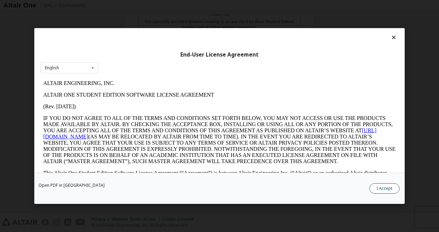 The width and height of the screenshot is (439, 232). Describe the element at coordinates (179, 62) in the screenshot. I see `p: IF YOU DO NOT AGREE TO ALL OF THE TERMS AND CONDITIONS SET FORTH BELOW, YOU MAY NOT ACCESS OR USE...` at that location.